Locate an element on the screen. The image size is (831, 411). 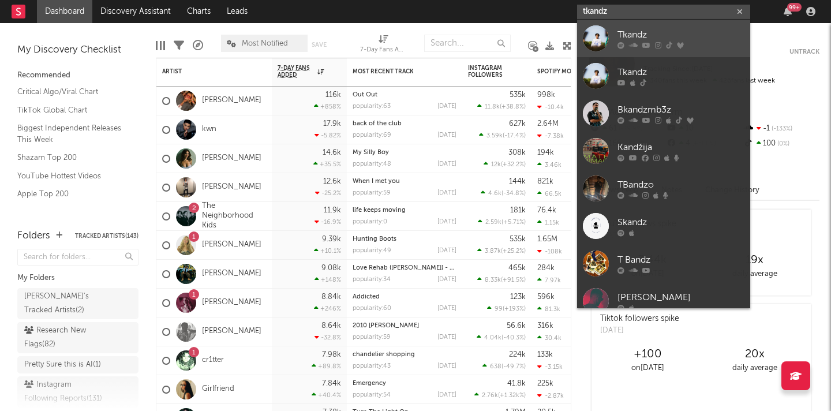
div: 308k is located at coordinates (517, 152).